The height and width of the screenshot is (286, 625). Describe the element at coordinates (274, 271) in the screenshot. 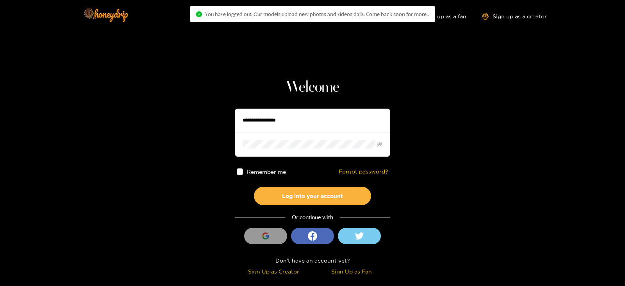

I see `div: Sign Up as Creator` at that location.